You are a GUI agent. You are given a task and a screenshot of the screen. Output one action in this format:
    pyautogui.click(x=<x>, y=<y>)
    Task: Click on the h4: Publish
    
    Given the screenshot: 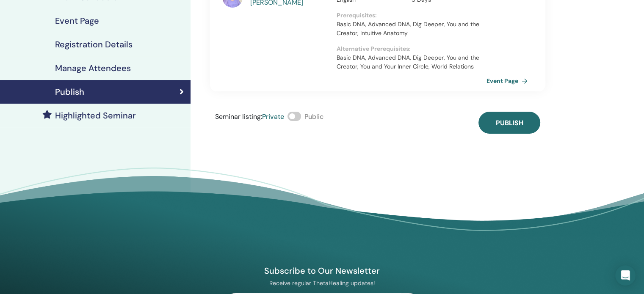 What is the action you would take?
    pyautogui.click(x=69, y=92)
    